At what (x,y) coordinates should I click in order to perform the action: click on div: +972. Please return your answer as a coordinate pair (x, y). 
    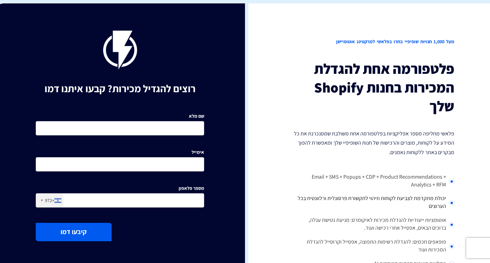
    Looking at the image, I should click on (50, 200).